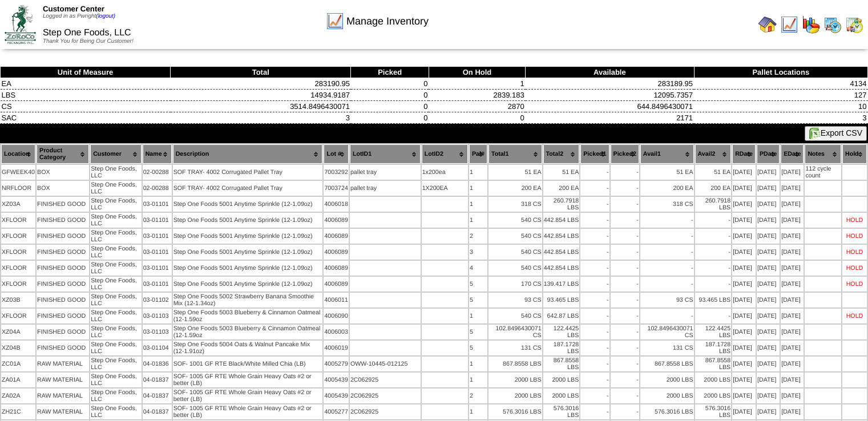  I want to click on td: 867.8558 LBS, so click(562, 364).